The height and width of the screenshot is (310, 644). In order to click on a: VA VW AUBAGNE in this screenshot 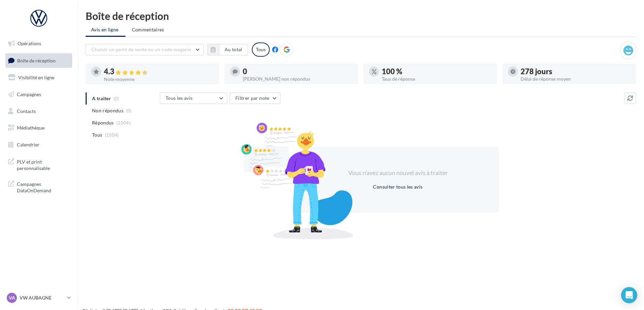, I will do `click(39, 298)`.